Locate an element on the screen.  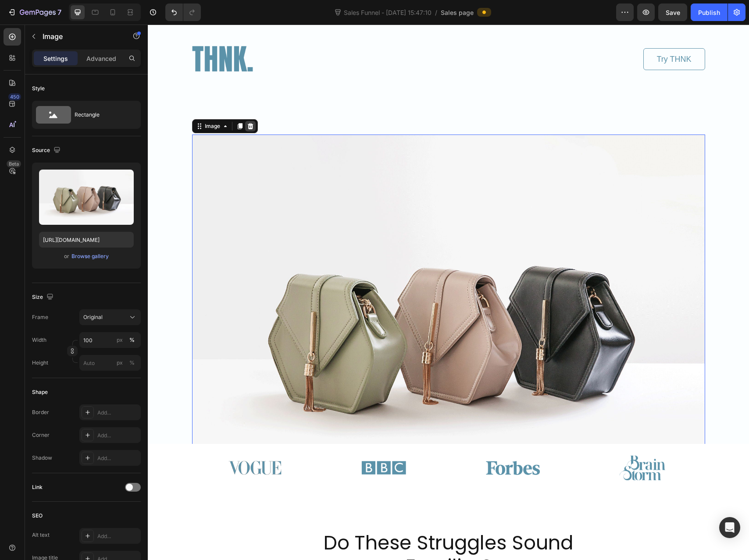
h2: Do These Struggles Sound Familiar? is located at coordinates (301, 530).